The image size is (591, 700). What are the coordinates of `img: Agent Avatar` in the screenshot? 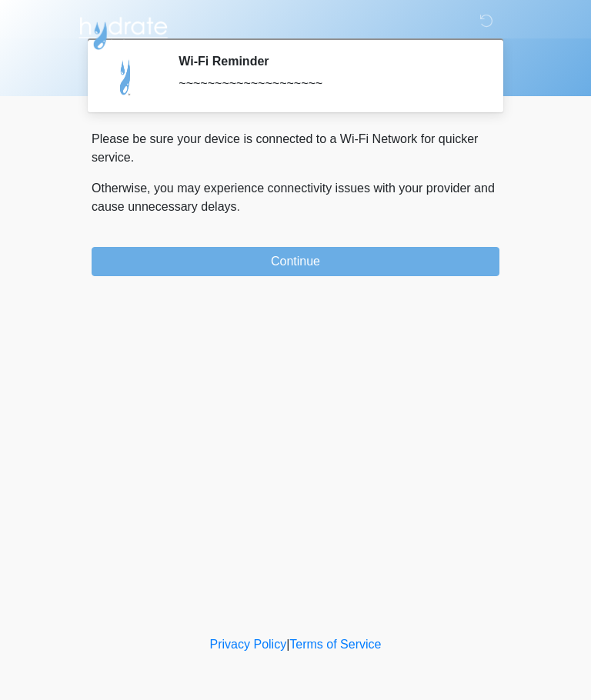 It's located at (127, 77).